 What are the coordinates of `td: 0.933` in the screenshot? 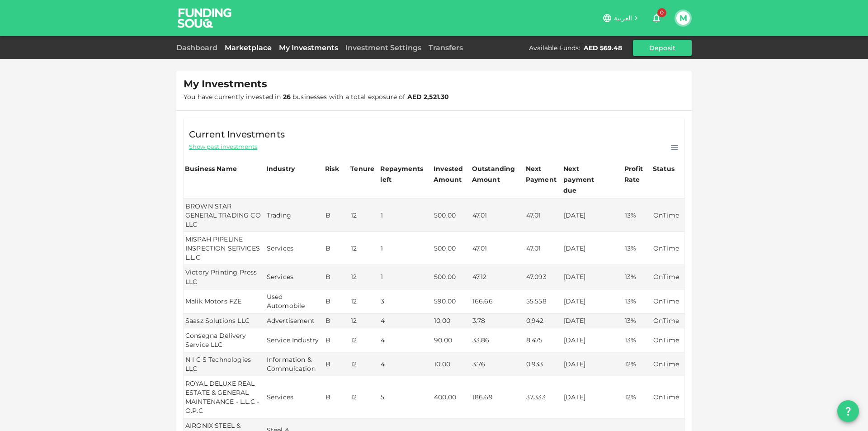 It's located at (543, 364).